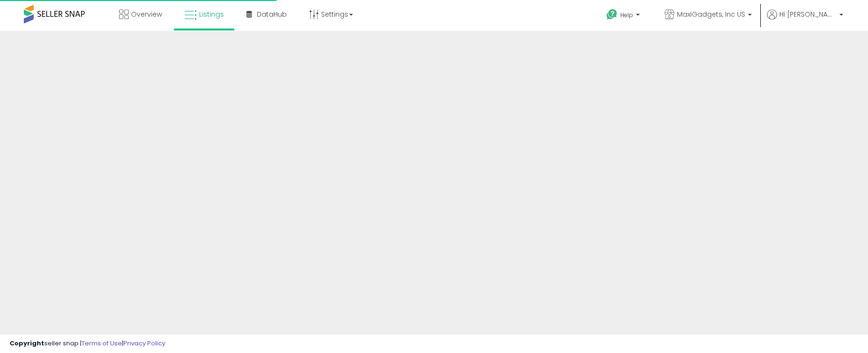 This screenshot has height=353, width=868. I want to click on span: Help, so click(627, 15).